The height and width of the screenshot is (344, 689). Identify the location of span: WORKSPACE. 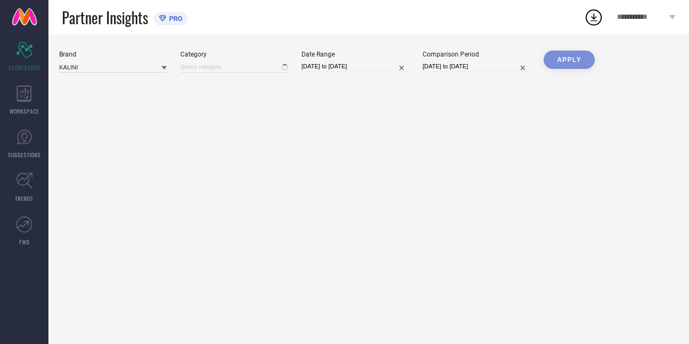
(24, 111).